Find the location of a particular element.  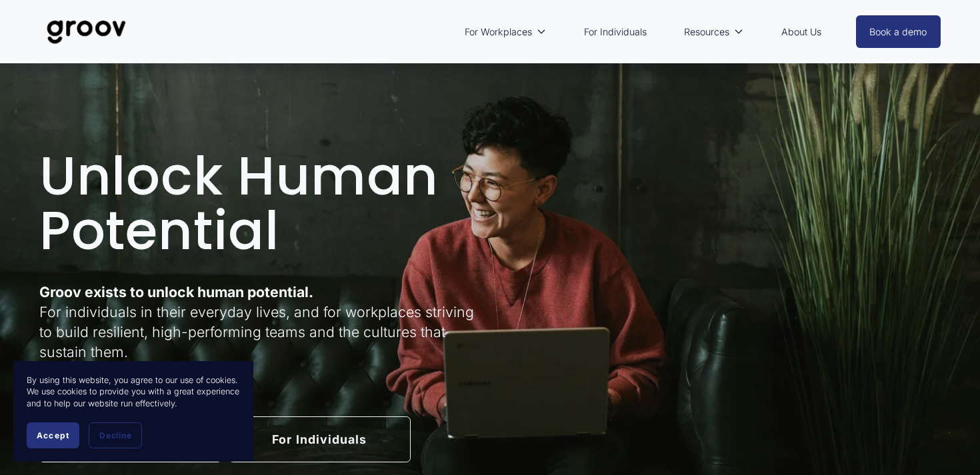

a: About Us is located at coordinates (802, 32).